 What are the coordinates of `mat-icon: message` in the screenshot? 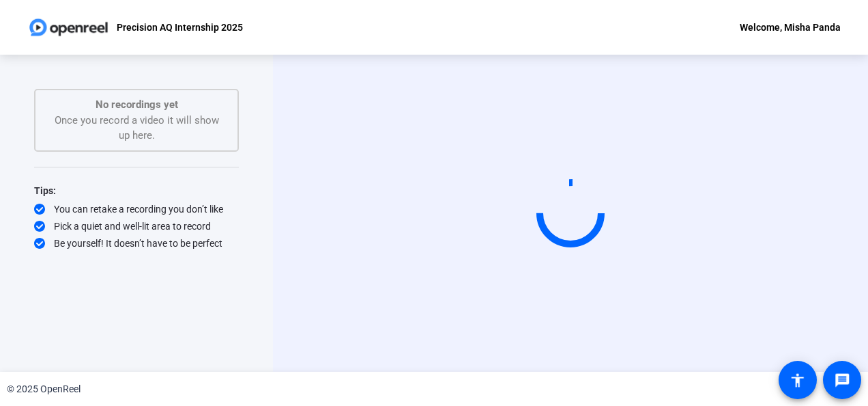 It's located at (842, 379).